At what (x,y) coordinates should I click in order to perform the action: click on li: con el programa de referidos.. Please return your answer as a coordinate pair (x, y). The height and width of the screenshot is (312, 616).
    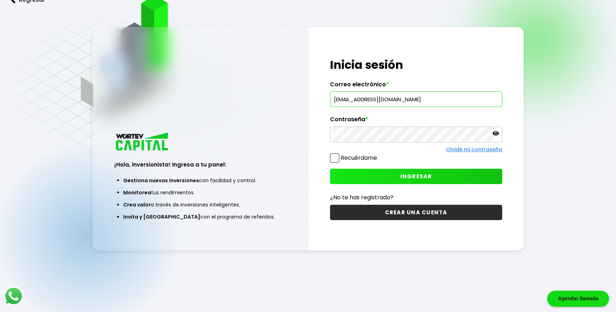
    Looking at the image, I should click on (200, 217).